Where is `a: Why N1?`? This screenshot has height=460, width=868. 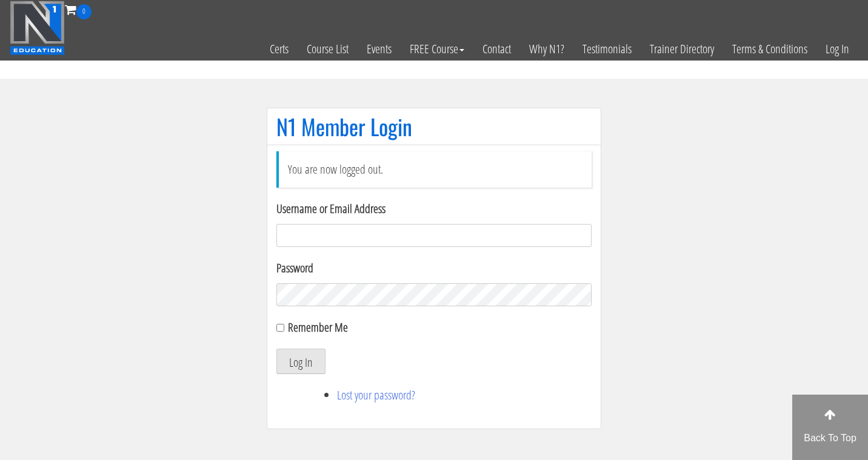 a: Why N1? is located at coordinates (547, 49).